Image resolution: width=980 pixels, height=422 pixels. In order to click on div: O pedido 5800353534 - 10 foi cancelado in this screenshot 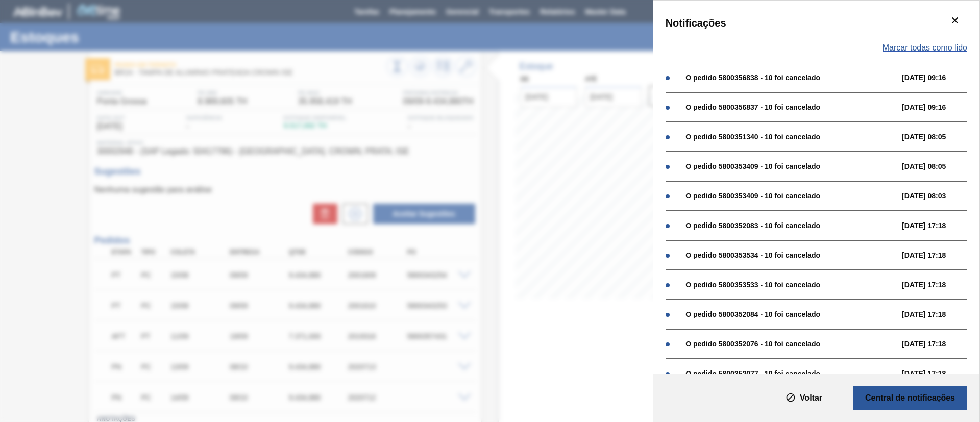, I will do `click(791, 255)`.